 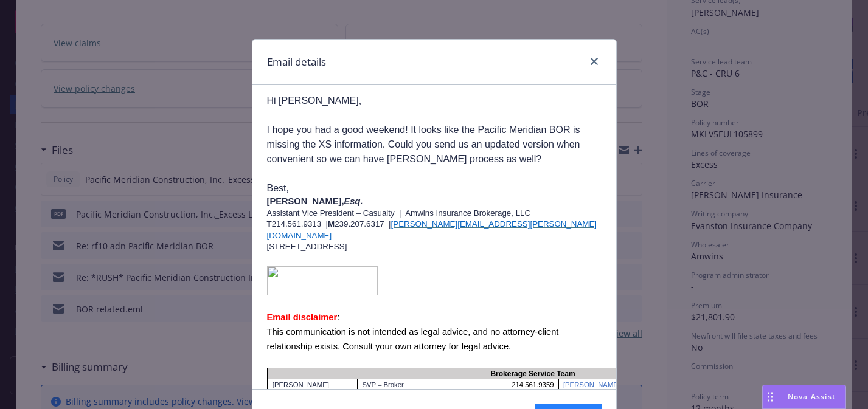 What do you see at coordinates (399, 213) in the screenshot?
I see `span: Assistant Vice President – Casualty | Amwins Insurance Brokerage, LLC` at bounding box center [399, 213].